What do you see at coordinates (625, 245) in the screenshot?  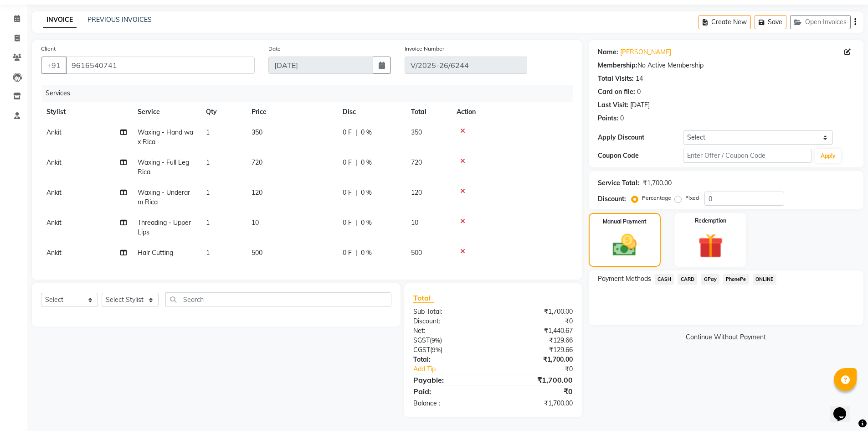 I see `img: _cash.svg` at bounding box center [625, 245].